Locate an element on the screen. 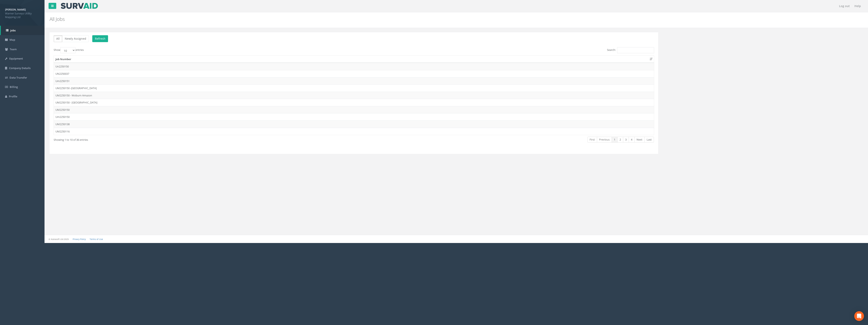 The width and height of the screenshot is (868, 325). h2: All Jobs is located at coordinates (388, 19).